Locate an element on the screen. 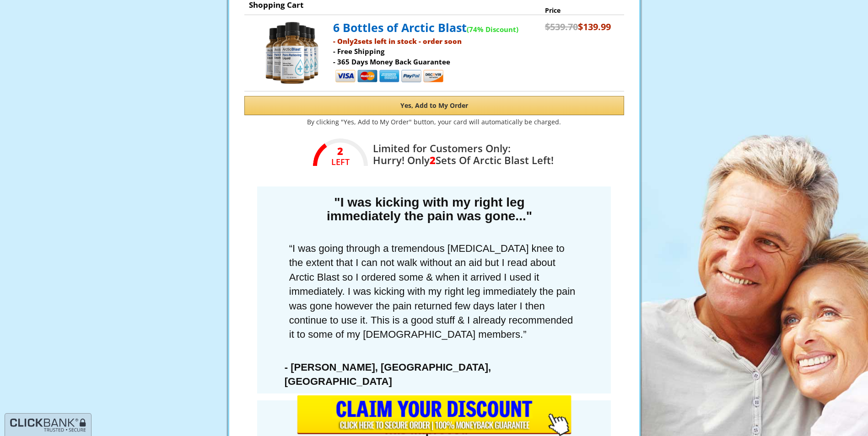 The height and width of the screenshot is (436, 868). p: $139.99 is located at coordinates (578, 27).